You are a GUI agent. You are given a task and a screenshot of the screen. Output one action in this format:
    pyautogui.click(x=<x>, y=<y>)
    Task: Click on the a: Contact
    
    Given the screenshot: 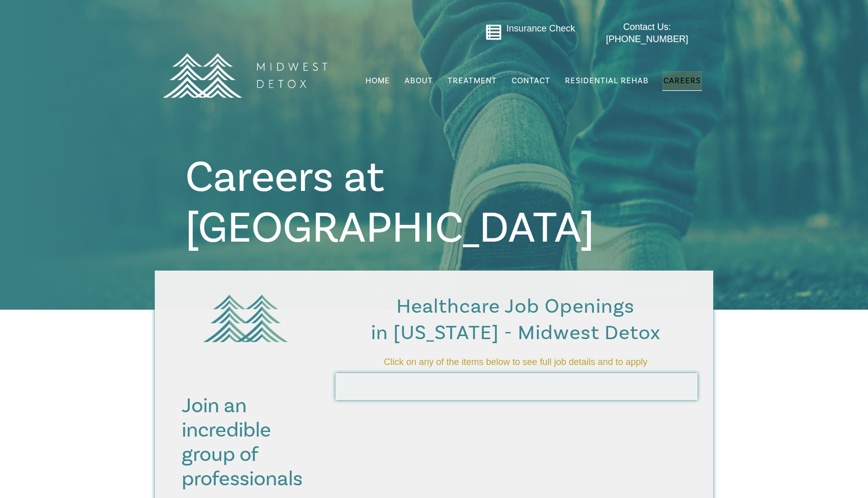 What is the action you would take?
    pyautogui.click(x=531, y=81)
    